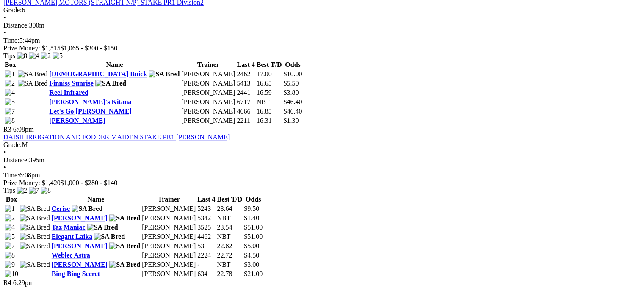 The width and height of the screenshot is (644, 288). Describe the element at coordinates (206, 218) in the screenshot. I see `td: 5342` at that location.